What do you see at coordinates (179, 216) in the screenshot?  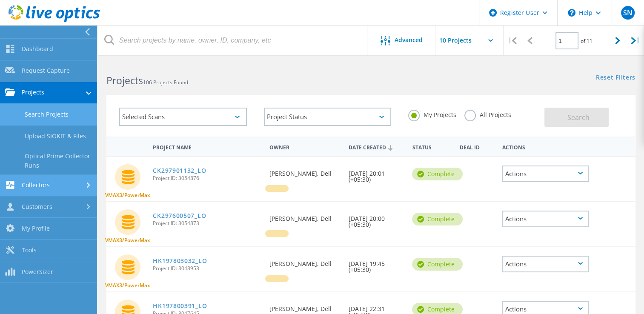 I see `a: CK297600507_LO` at bounding box center [179, 216].